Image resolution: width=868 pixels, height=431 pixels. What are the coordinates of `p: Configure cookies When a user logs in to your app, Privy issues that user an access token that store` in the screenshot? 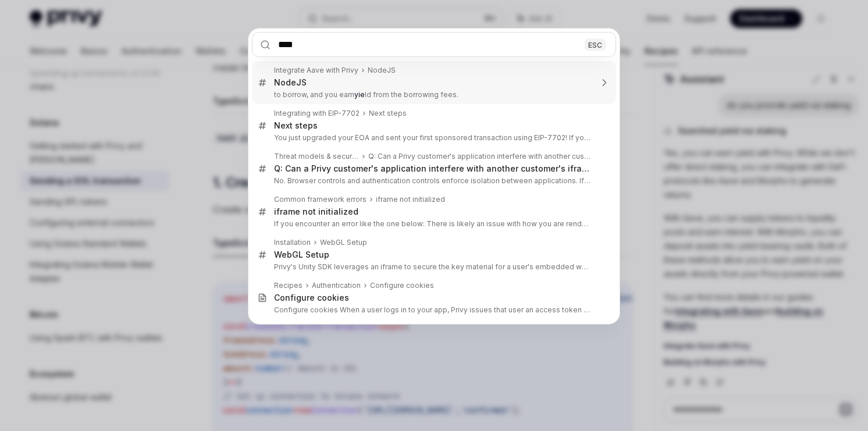 It's located at (433, 310).